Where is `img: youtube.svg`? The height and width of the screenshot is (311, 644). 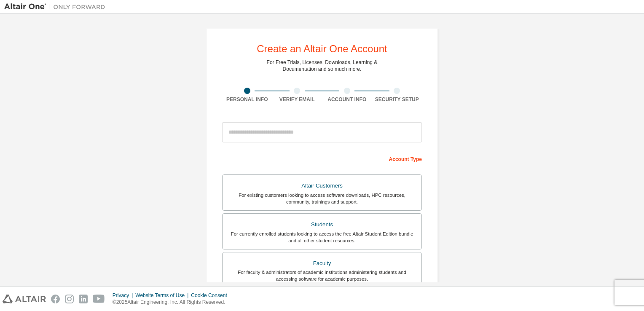 img: youtube.svg is located at coordinates (98, 299).